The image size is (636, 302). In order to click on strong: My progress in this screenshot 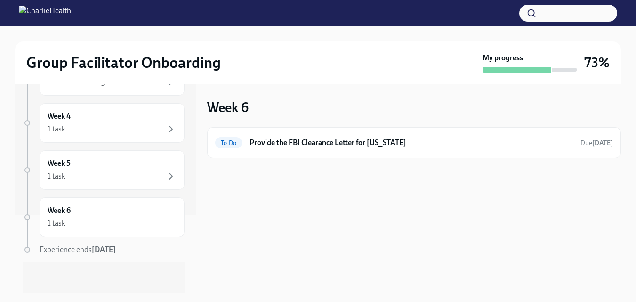, I will do `click(503, 58)`.